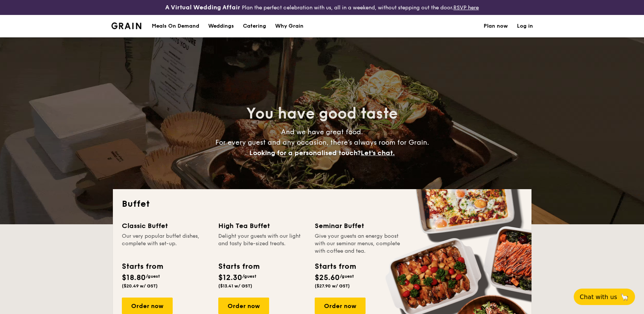  What do you see at coordinates (332, 286) in the screenshot?
I see `span: ($27.90 w/ GST)` at bounding box center [332, 286].